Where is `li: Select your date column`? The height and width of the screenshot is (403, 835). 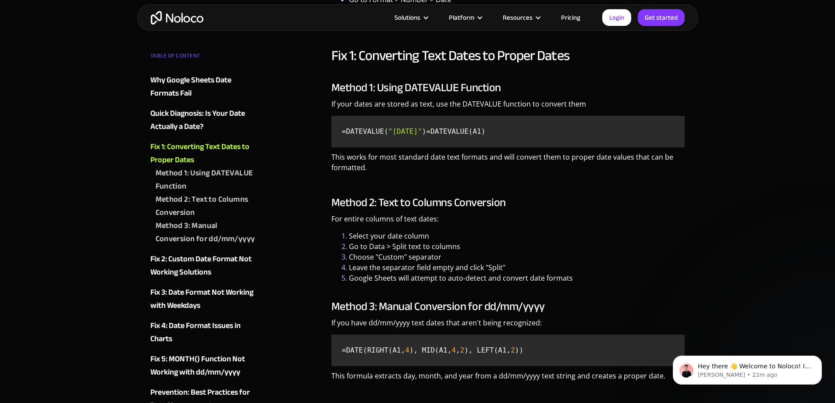 li: Select your date column is located at coordinates (517, 236).